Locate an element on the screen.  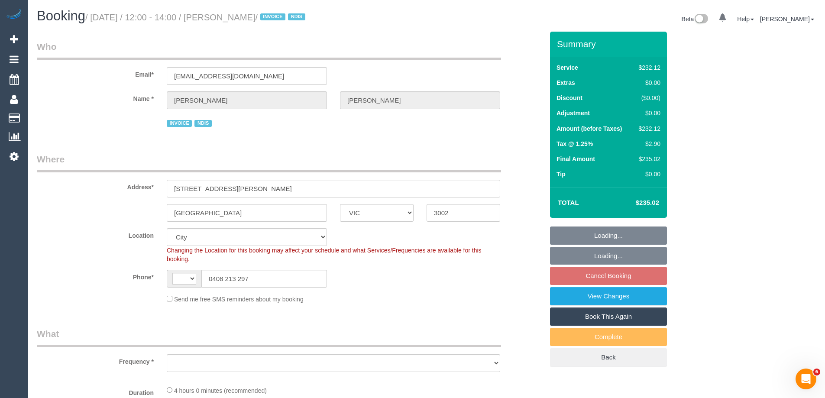
div: $235.02 is located at coordinates (648, 159).